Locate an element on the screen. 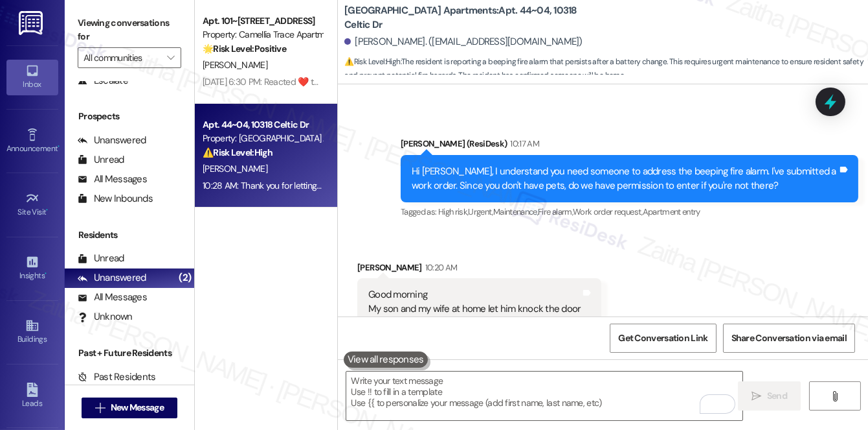 The image size is (868, 430). a: Insights • is located at coordinates (33, 268).